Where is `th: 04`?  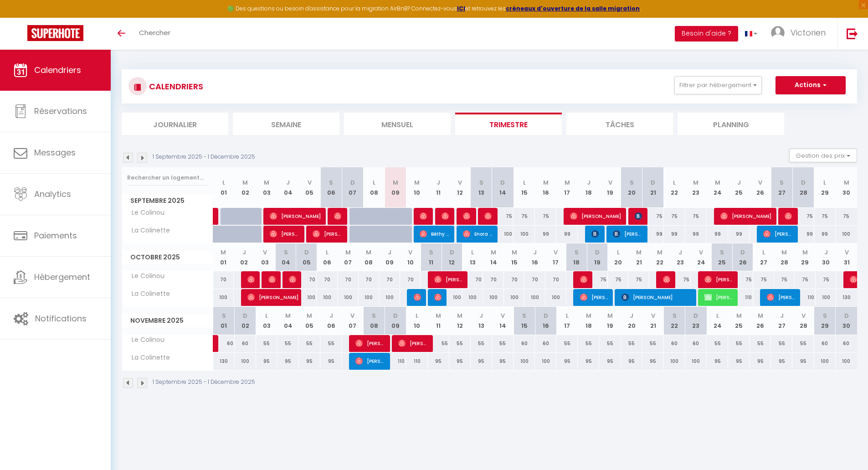 th: 04 is located at coordinates (288, 188).